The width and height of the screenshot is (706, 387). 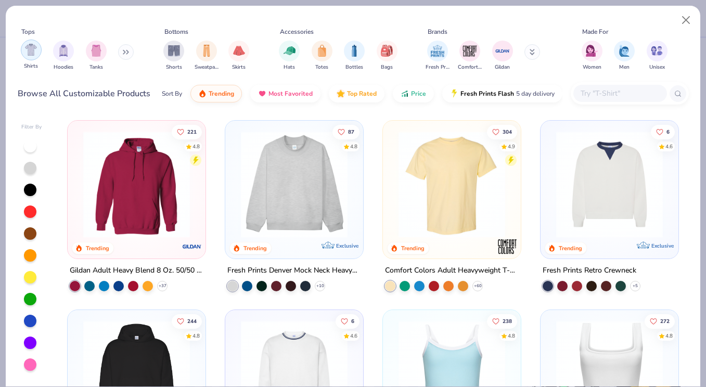 I want to click on img: Unisex Image, so click(x=657, y=50).